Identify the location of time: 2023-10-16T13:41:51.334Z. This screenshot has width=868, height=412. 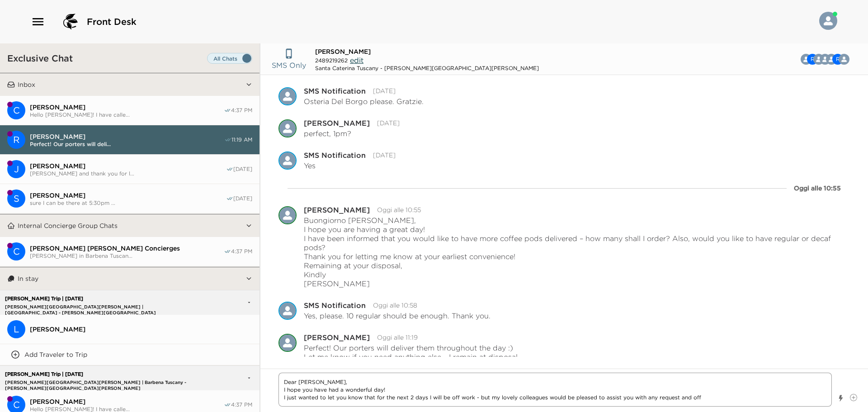
(389, 123).